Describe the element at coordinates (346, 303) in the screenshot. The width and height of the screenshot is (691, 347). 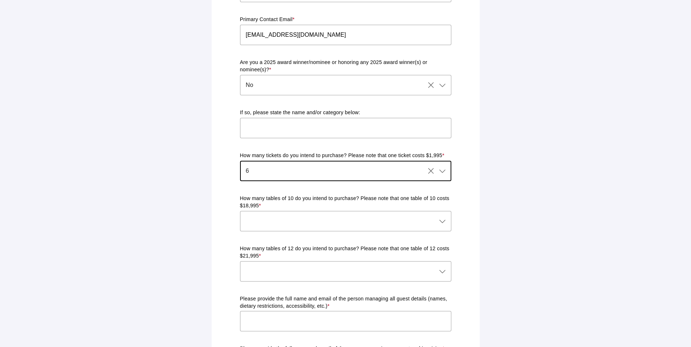
I see `p: Please provide the full name and email of the person managing all guest details (names, dietary r...` at that location.